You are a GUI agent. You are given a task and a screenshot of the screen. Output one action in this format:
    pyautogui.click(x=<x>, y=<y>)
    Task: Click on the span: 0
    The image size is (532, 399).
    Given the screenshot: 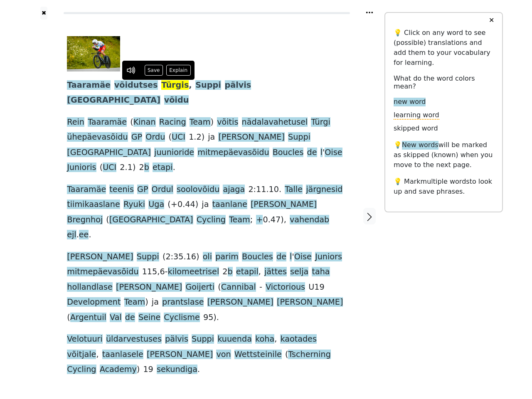 What is the action you would take?
    pyautogui.click(x=265, y=220)
    